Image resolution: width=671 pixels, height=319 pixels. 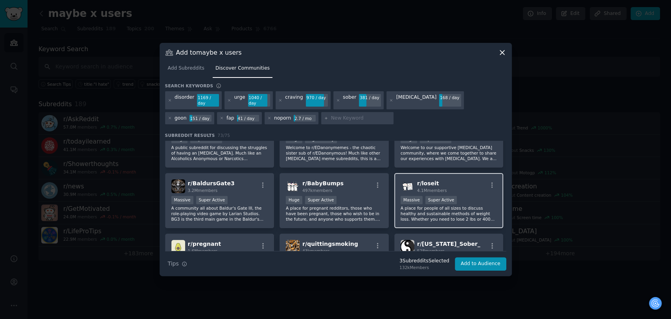 I want to click on div: 151 / day, so click(x=200, y=118).